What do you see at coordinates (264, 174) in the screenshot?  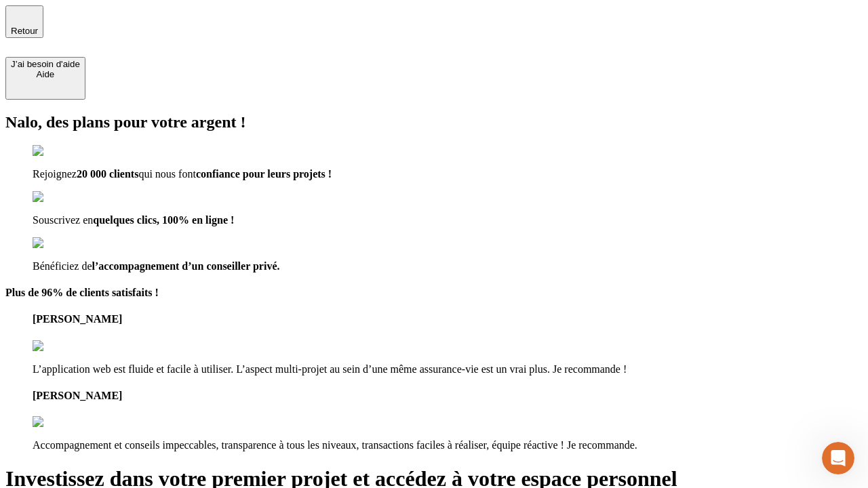 I see `span: confiance pour leurs projets !` at bounding box center [264, 174].